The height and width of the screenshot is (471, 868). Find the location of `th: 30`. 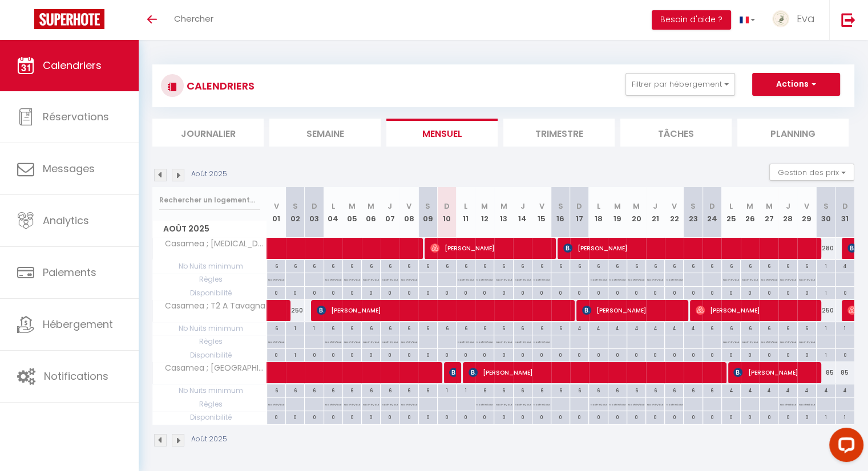

th: 30 is located at coordinates (826, 212).